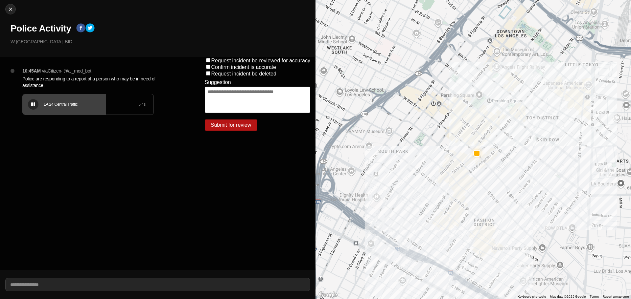 The width and height of the screenshot is (631, 299). What do you see at coordinates (568, 297) in the screenshot?
I see `span: Map data ©2025 Google` at bounding box center [568, 297].